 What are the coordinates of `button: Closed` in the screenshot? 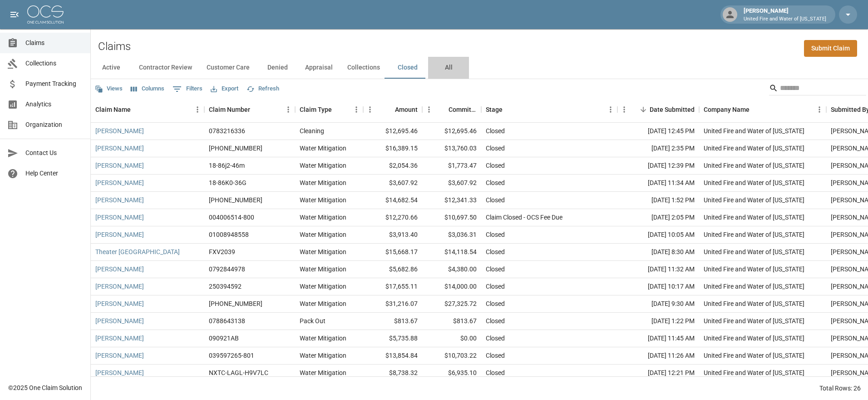 It's located at (407, 68).